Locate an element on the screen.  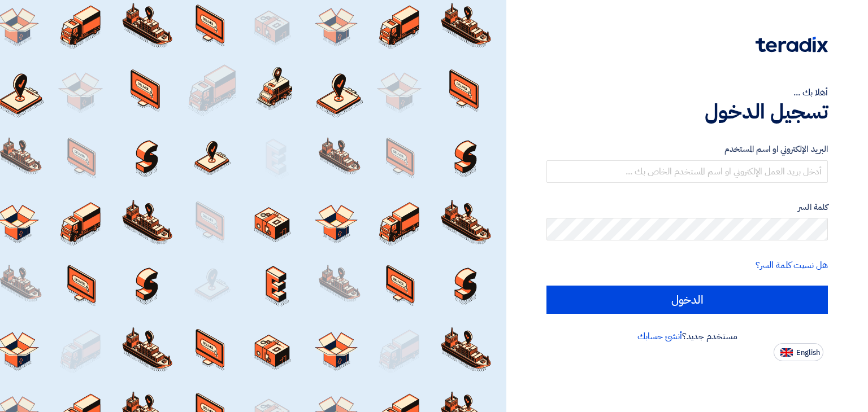
div: مستخدم جديد؟ is located at coordinates (687, 336).